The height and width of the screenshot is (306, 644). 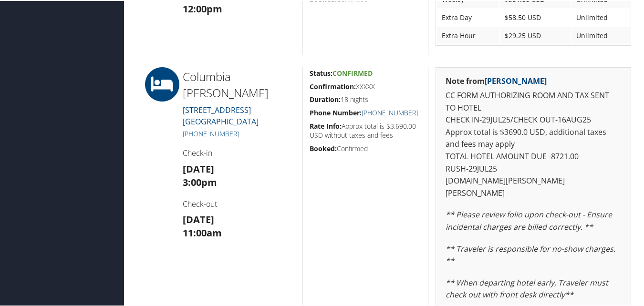 I want to click on span: Confirmed, so click(x=353, y=72).